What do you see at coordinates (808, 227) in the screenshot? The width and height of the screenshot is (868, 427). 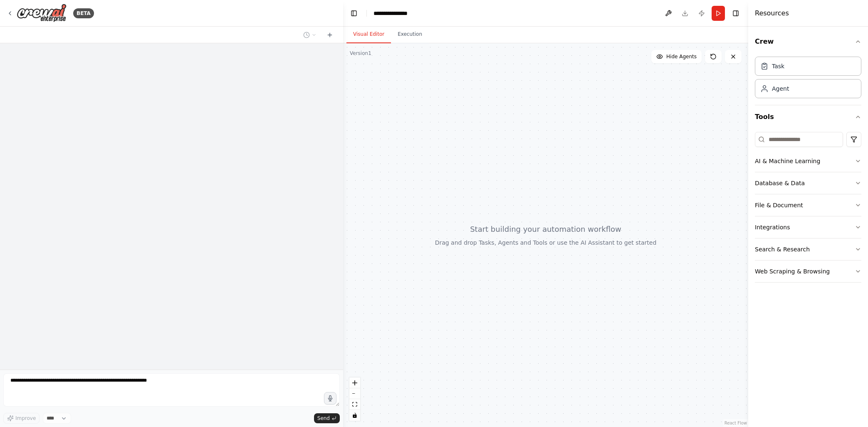 I see `button: Integrations` at bounding box center [808, 227].